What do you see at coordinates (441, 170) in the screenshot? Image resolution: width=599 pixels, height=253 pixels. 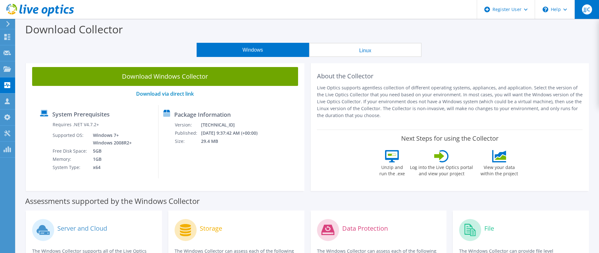 I see `label: Log into the Live Optics portal and view your project` at bounding box center [441, 170].